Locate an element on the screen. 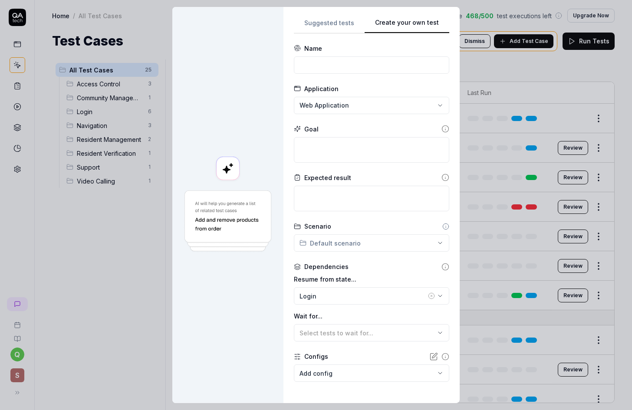 The image size is (632, 410). span: Select tests to wait for... is located at coordinates (336, 333).